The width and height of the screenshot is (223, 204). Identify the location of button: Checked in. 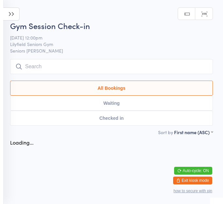
(112, 118).